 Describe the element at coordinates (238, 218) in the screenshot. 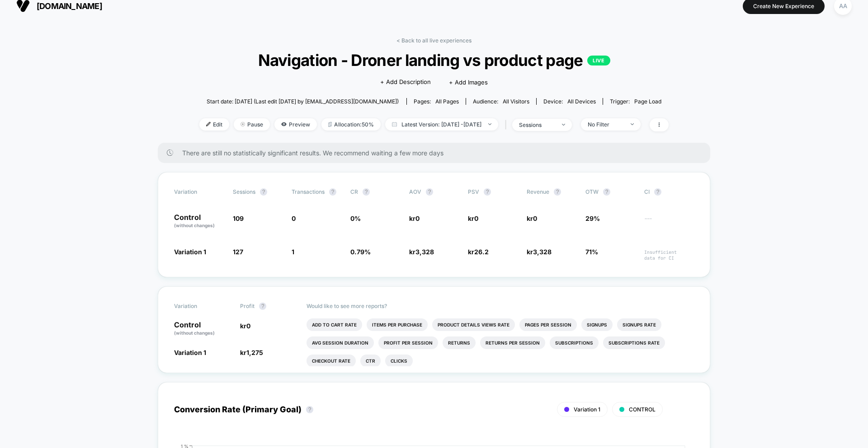

I see `span: 109` at that location.